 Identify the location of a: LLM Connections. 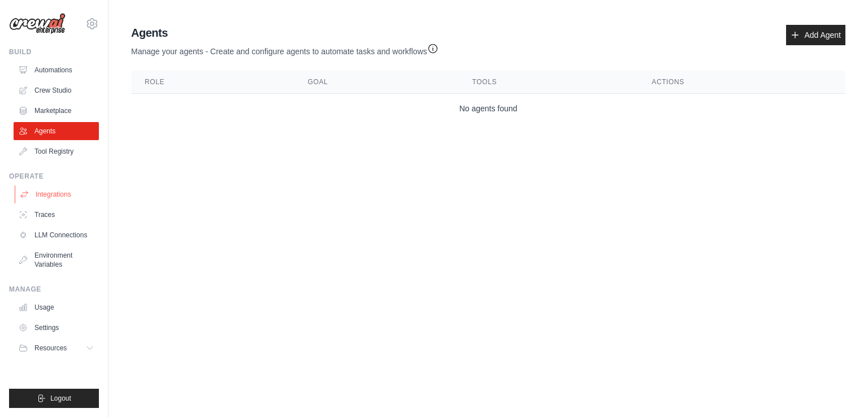
(56, 235).